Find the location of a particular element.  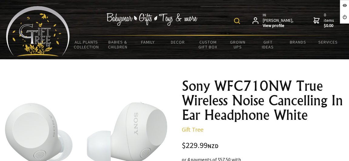

a: Gift Tree is located at coordinates (192, 130).